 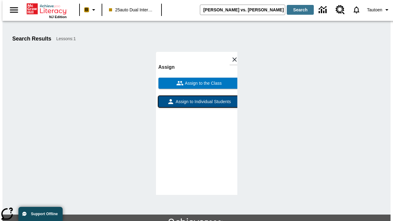 I want to click on a: Resource Center, Will open in new tab, so click(x=340, y=10).